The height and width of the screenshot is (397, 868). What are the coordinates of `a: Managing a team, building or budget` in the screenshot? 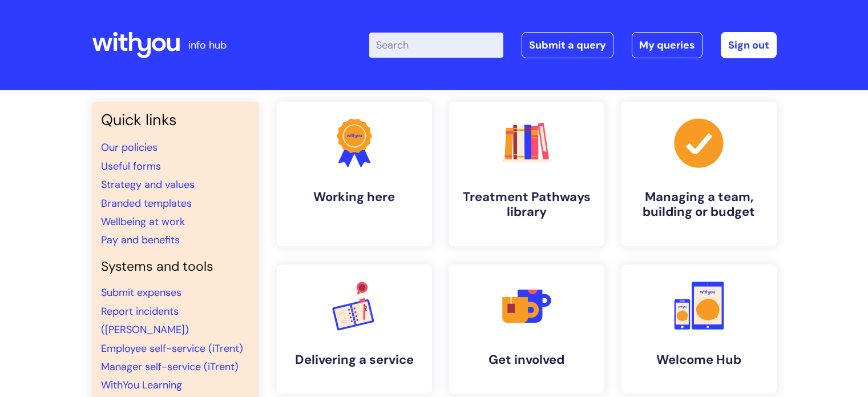 It's located at (699, 174).